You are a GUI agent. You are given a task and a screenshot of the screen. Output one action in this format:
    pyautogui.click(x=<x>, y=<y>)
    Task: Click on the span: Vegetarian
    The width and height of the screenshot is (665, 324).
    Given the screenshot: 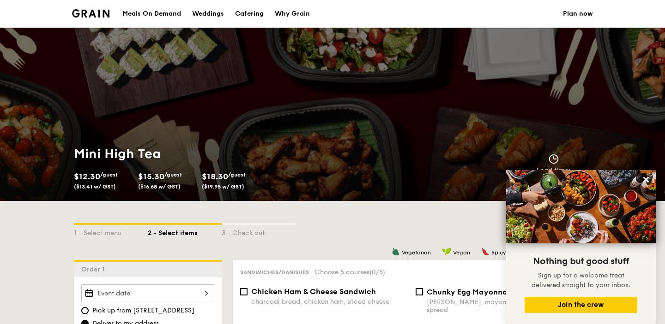 What is the action you would take?
    pyautogui.click(x=416, y=253)
    